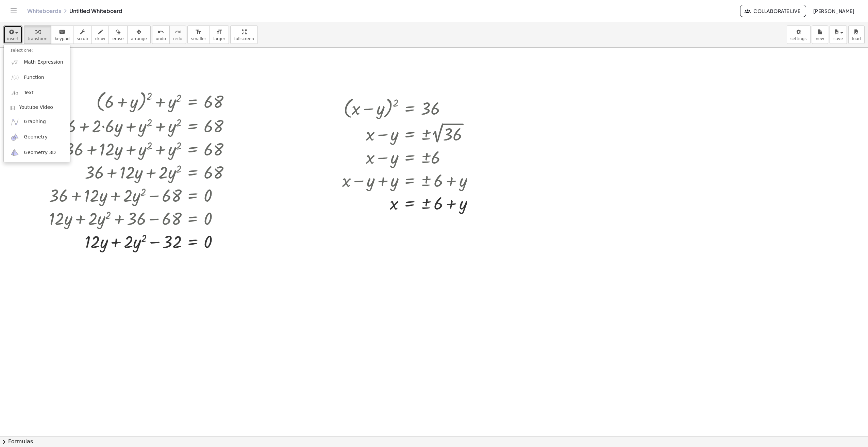 Image resolution: width=868 pixels, height=447 pixels. What do you see at coordinates (15, 152) in the screenshot?
I see `img: ggb-3d.svg` at bounding box center [15, 152].